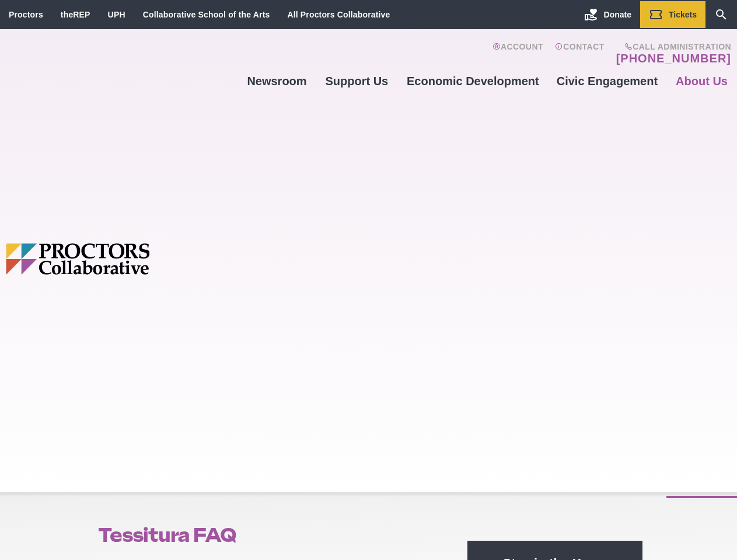 The image size is (737, 560). I want to click on a: Civic Engagement, so click(607, 81).